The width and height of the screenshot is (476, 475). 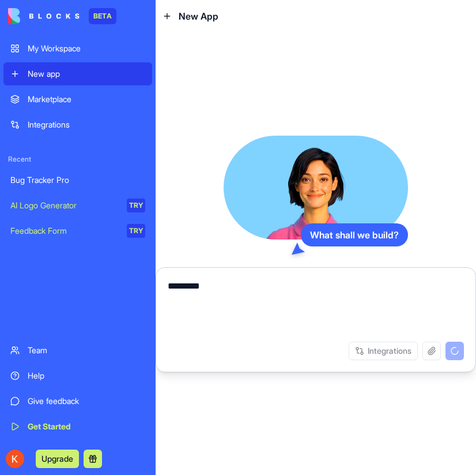 I want to click on a: Feedback FormTRY, so click(x=78, y=230).